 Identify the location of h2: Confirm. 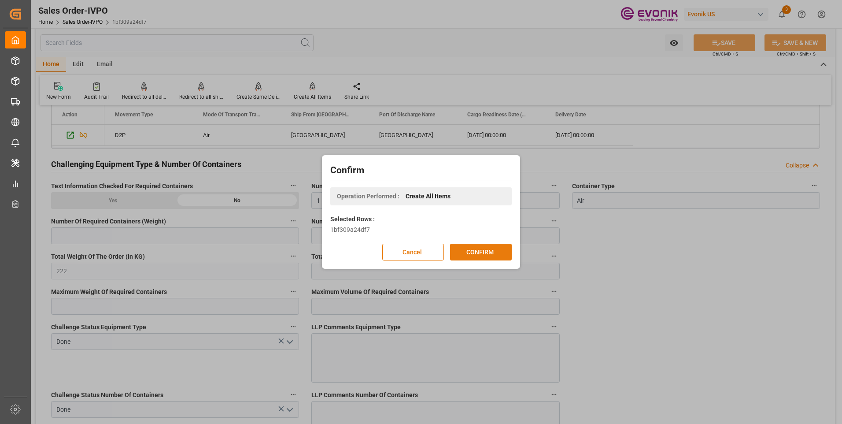
(421, 170).